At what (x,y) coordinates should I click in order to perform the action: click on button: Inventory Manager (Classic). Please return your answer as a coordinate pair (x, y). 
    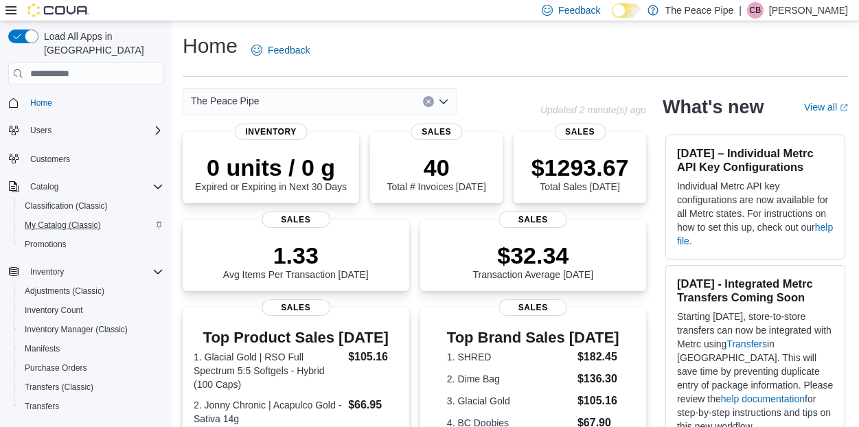
    Looking at the image, I should click on (91, 330).